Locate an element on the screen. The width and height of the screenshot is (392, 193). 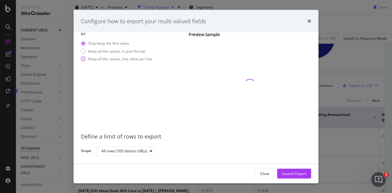
button: Launch Export is located at coordinates (294, 174).